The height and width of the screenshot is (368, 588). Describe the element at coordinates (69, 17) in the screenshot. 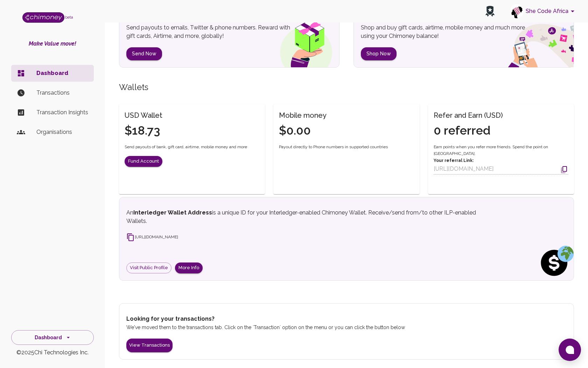

I see `span: beta` at that location.